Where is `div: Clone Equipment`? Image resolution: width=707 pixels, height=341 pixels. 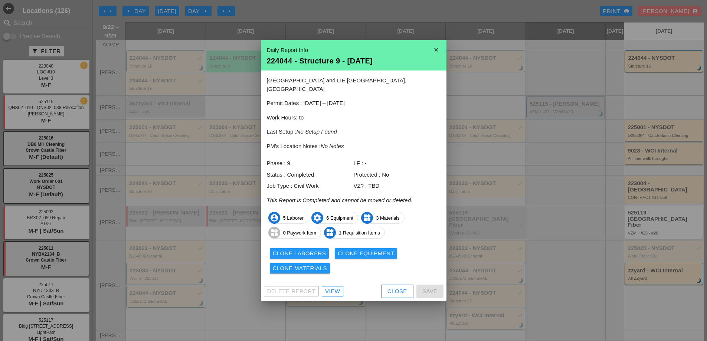 div: Clone Equipment is located at coordinates (366, 254).